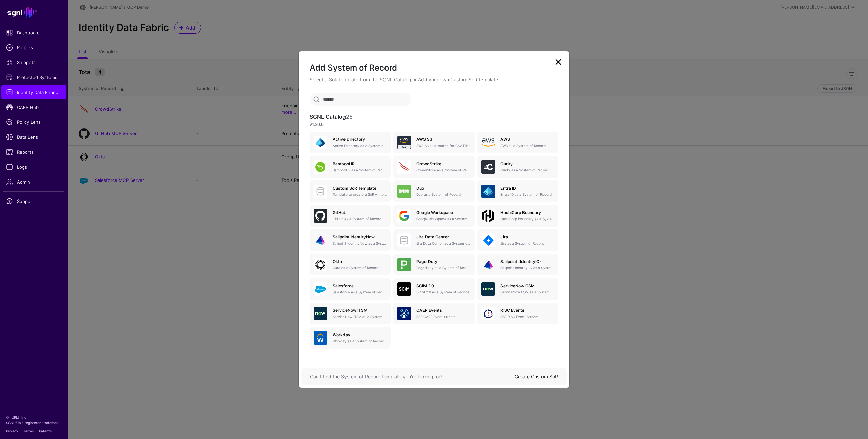 Image resolution: width=868 pixels, height=439 pixels. I want to click on h5: HashiCorp Boundary, so click(527, 213).